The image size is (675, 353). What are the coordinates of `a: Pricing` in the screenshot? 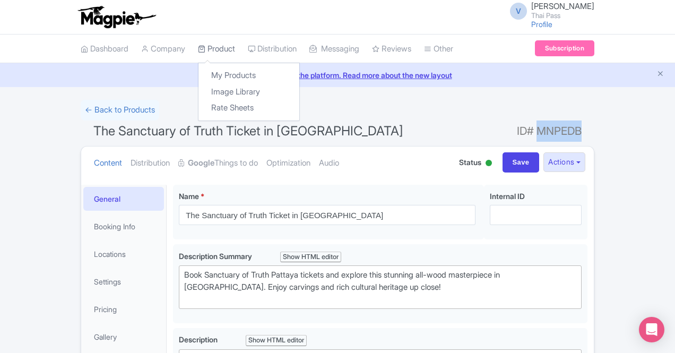 It's located at (124, 309).